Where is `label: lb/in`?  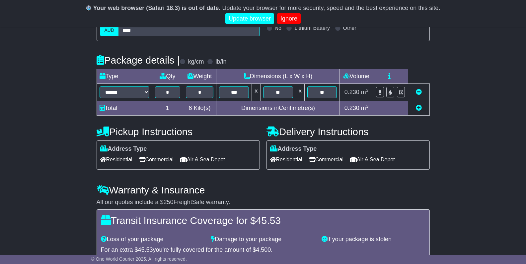
label: lb/in is located at coordinates (221, 62).